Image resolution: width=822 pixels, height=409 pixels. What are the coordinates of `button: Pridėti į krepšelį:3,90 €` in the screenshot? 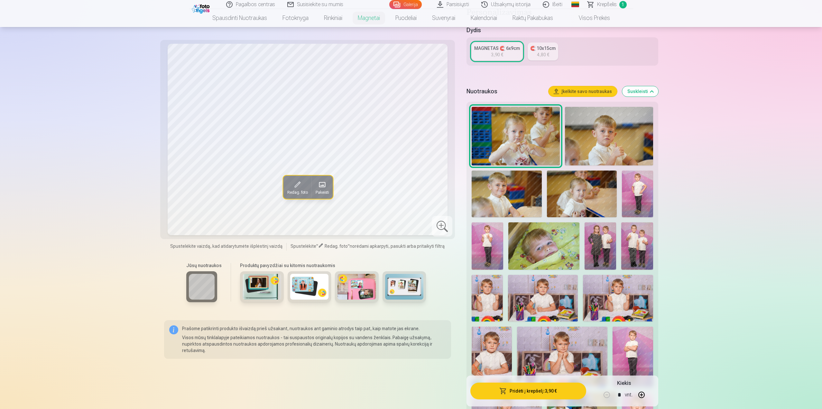 It's located at (528, 391).